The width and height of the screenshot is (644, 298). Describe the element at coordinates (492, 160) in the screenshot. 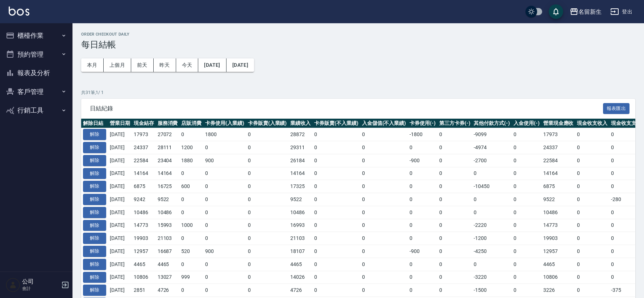

I see `td: -2700` at that location.